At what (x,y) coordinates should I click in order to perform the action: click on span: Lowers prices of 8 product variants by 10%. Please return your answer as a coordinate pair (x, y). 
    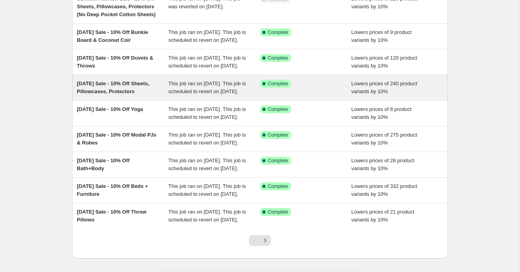
    Looking at the image, I should click on (381, 113).